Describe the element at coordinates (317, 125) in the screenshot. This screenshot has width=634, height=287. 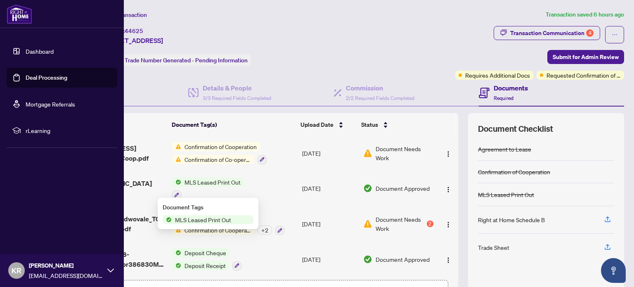
I see `span: Upload Date` at that location.